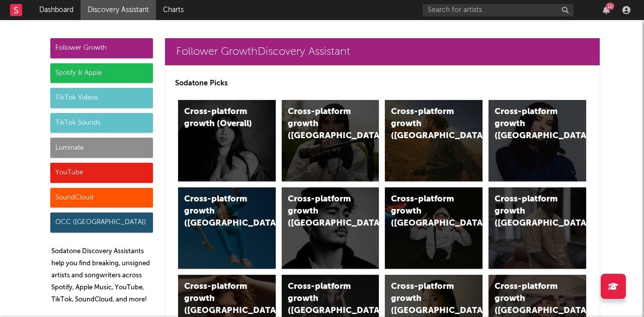 The image size is (644, 317). I want to click on div: Cross-platform growth (Overall), so click(219, 118).